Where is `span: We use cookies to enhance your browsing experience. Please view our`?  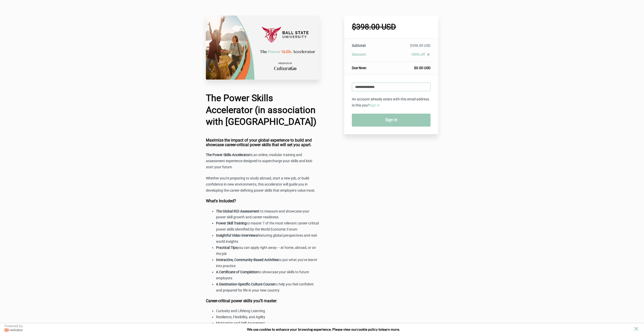
span: We use cookies to enhance your browsing experience. Please view our is located at coordinates (302, 329).